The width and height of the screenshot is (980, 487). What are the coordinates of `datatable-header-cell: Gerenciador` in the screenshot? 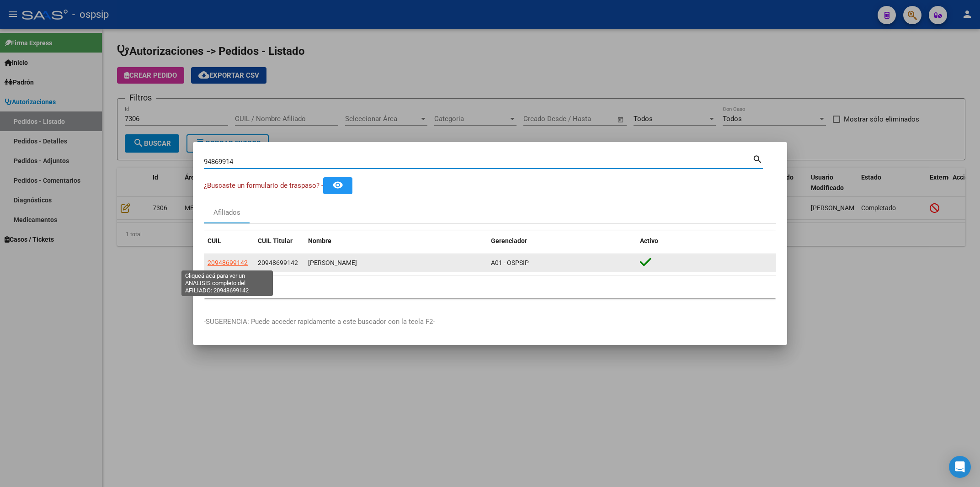 It's located at (562, 241).